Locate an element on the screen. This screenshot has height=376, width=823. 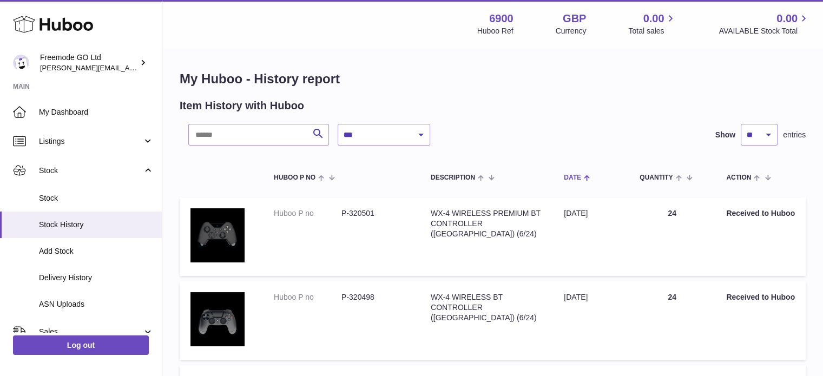
a: 0.00 AVAILABLE Stock Total is located at coordinates (764, 24).